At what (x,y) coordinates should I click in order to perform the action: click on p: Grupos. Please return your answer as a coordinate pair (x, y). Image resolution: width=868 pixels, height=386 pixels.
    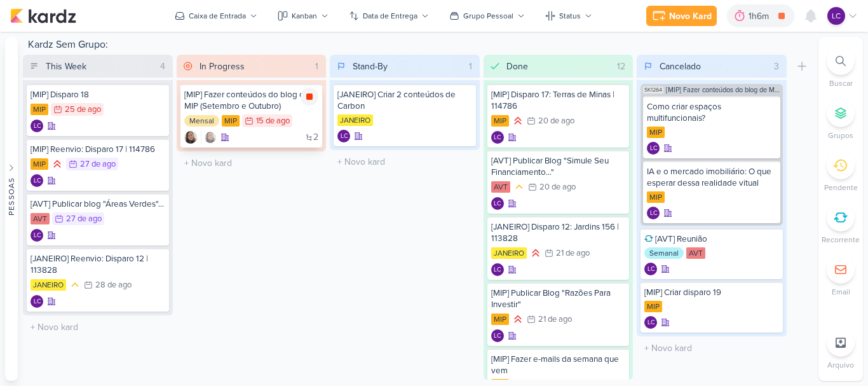
    Looking at the image, I should click on (841, 136).